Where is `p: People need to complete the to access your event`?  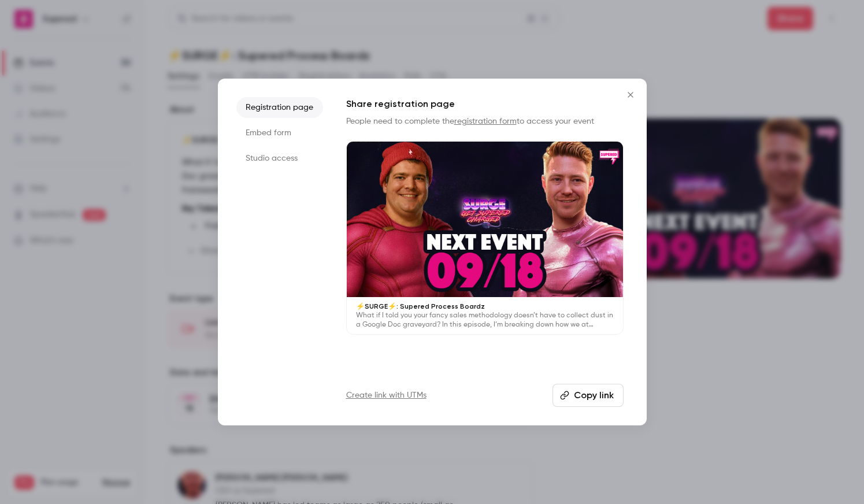
p: People need to complete the to access your event is located at coordinates (485, 122).